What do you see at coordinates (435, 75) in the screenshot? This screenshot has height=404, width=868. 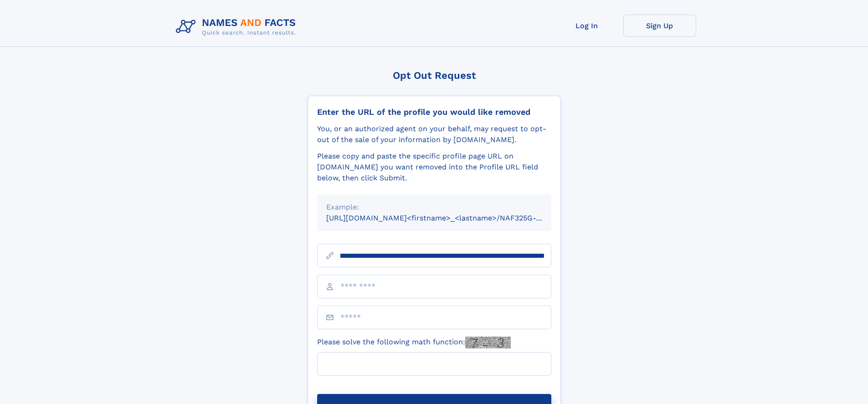 I see `div: Opt Out Request` at bounding box center [435, 75].